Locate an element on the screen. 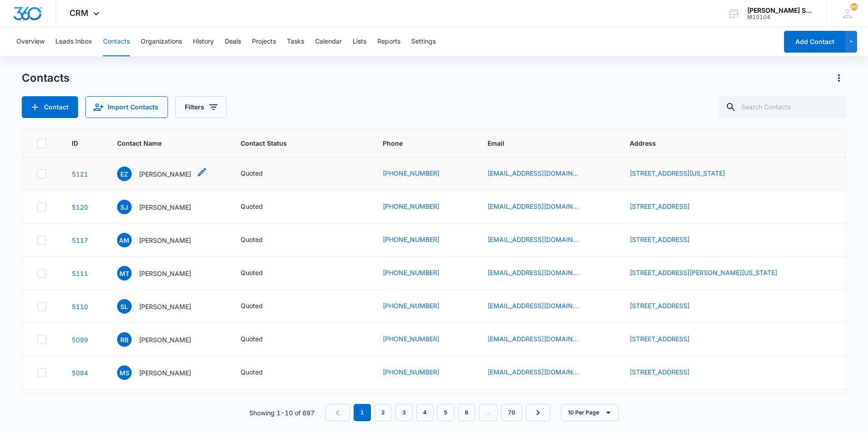 This screenshot has height=433, width=868. div: Email - lucassean2@yahoo.com - Select to Edit Field is located at coordinates (541, 306).